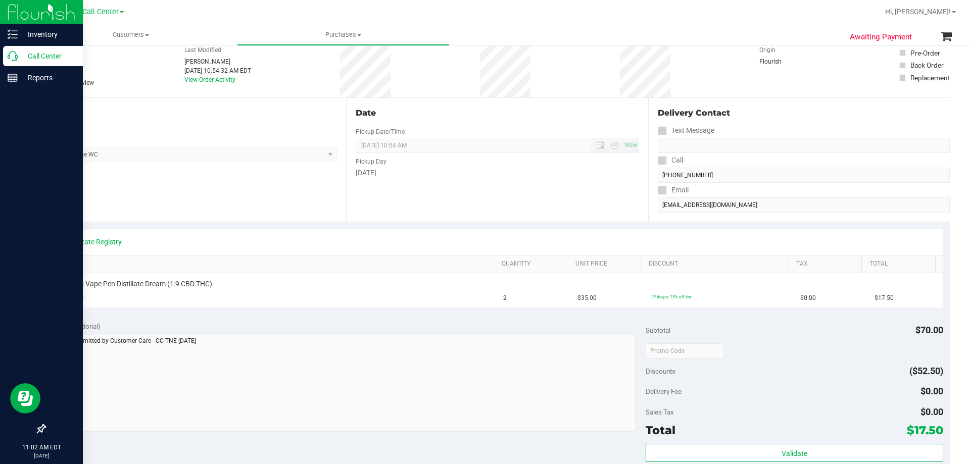  Describe the element at coordinates (929, 330) in the screenshot. I see `span: $70.00` at that location.